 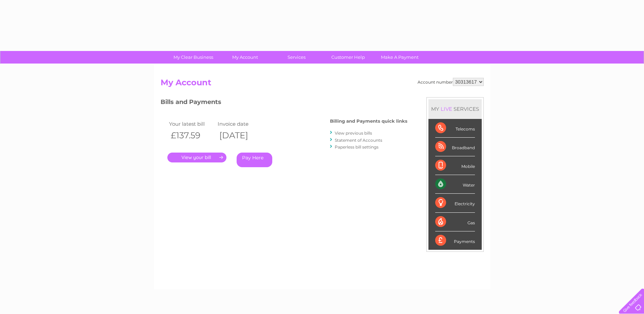 What do you see at coordinates (455, 128) in the screenshot?
I see `div: Telecoms` at bounding box center [455, 128].